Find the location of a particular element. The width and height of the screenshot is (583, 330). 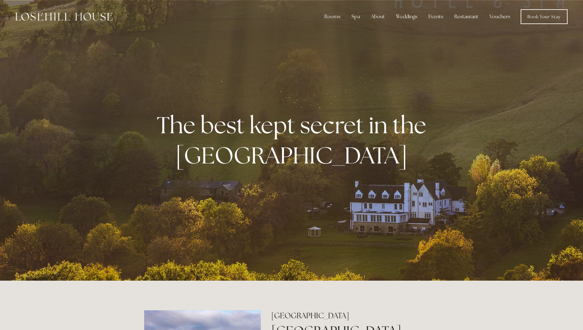

div: About is located at coordinates (378, 17).